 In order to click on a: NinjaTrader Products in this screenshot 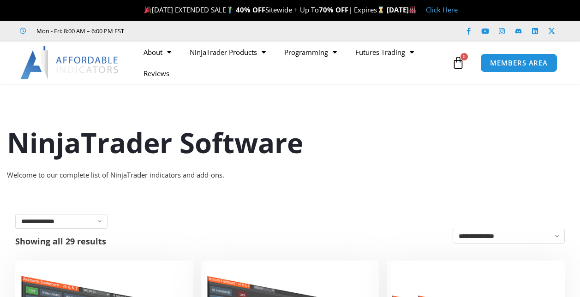, I will do `click(227, 52)`.